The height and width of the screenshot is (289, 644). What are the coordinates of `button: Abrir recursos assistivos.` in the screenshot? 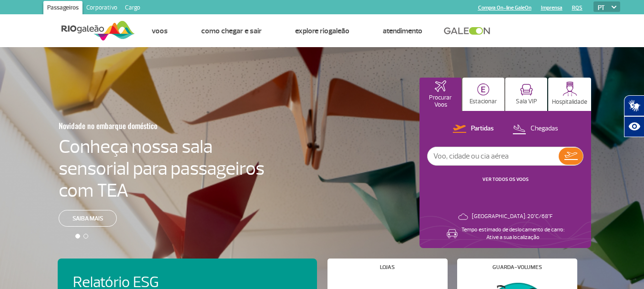 It's located at (634, 127).